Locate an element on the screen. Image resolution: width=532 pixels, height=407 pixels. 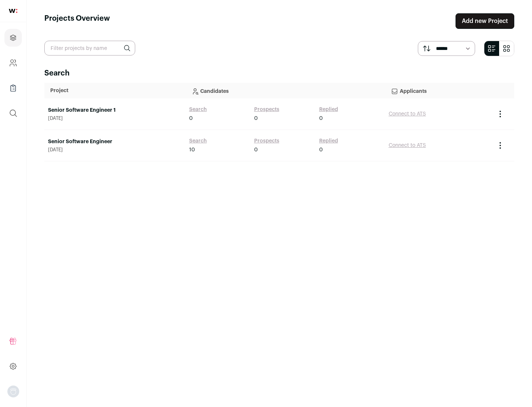
a: Company Lists is located at coordinates (13, 88).